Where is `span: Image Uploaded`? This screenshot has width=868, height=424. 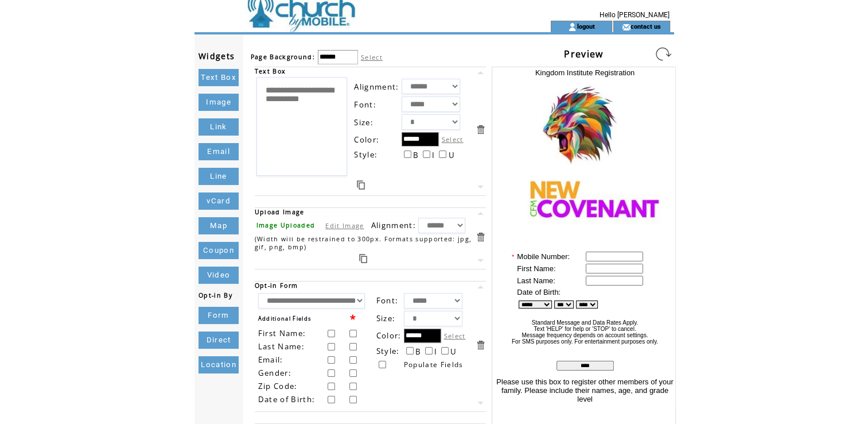 span: Image Uploaded is located at coordinates (285, 225).